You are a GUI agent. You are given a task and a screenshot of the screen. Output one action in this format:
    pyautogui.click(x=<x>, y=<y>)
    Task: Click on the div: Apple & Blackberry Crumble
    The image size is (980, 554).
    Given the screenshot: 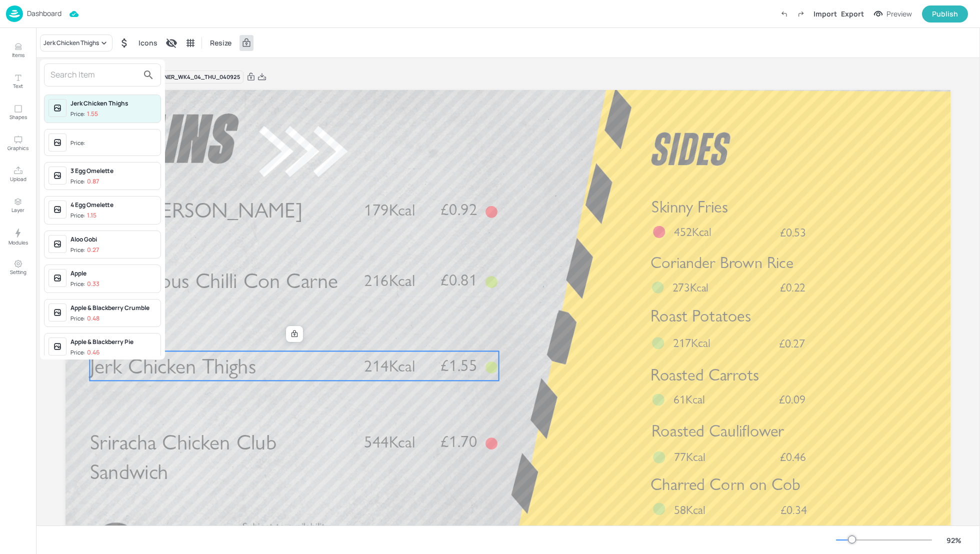 What is the action you would take?
    pyautogui.click(x=113, y=308)
    